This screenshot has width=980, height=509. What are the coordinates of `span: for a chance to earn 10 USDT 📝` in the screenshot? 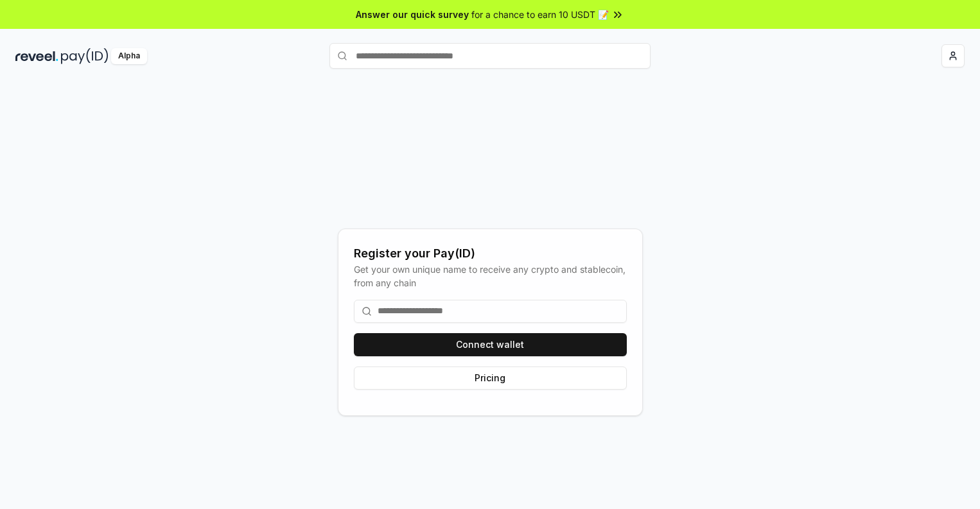 It's located at (540, 14).